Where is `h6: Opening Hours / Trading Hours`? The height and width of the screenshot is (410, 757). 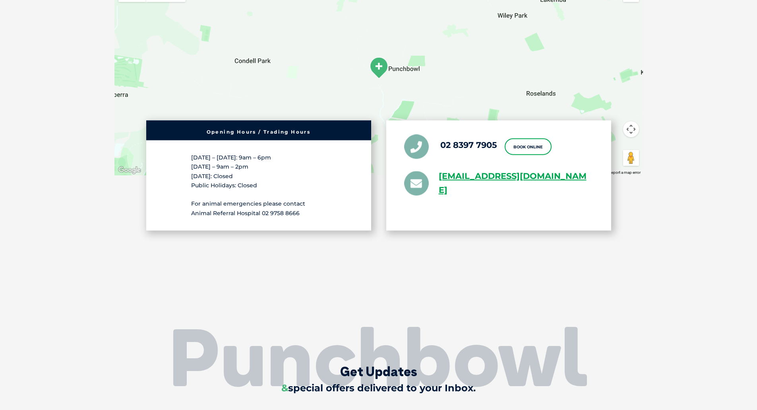
h6: Opening Hours / Trading Hours is located at coordinates (259, 132).